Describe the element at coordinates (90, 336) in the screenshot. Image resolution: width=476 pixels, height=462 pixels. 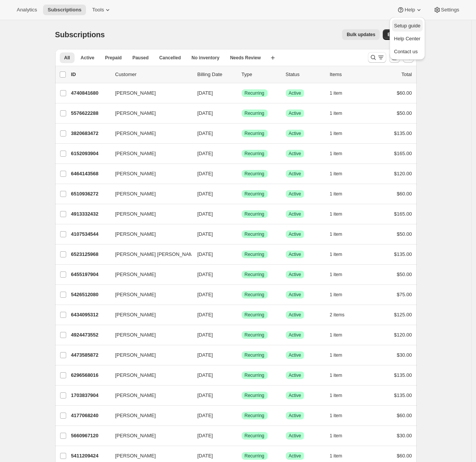
I see `p: 4924473552` at that location.